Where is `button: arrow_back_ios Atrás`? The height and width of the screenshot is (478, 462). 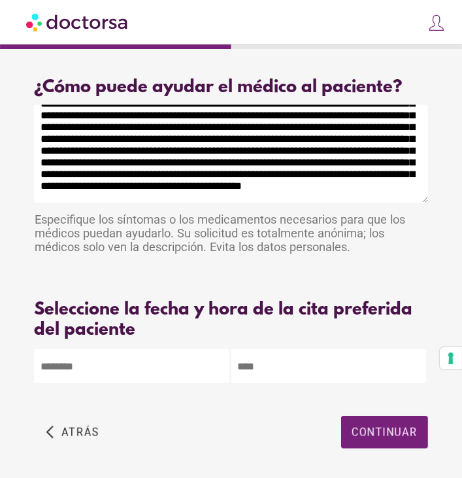
button: arrow_back_ios Atrás is located at coordinates (73, 432).